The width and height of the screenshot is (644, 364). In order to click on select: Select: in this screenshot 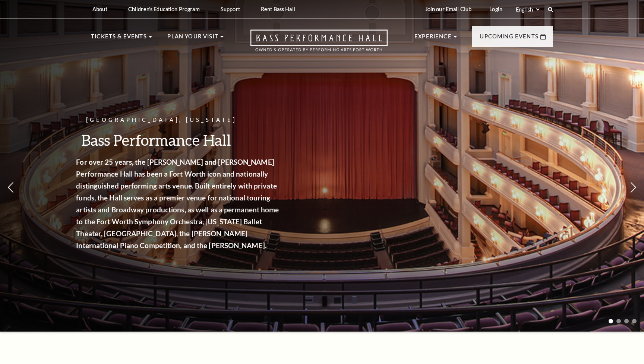, I will do `click(527, 9)`.